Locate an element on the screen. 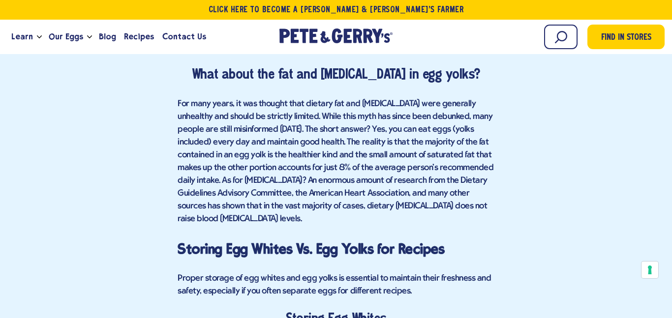  span: Contact Us is located at coordinates (184, 36).